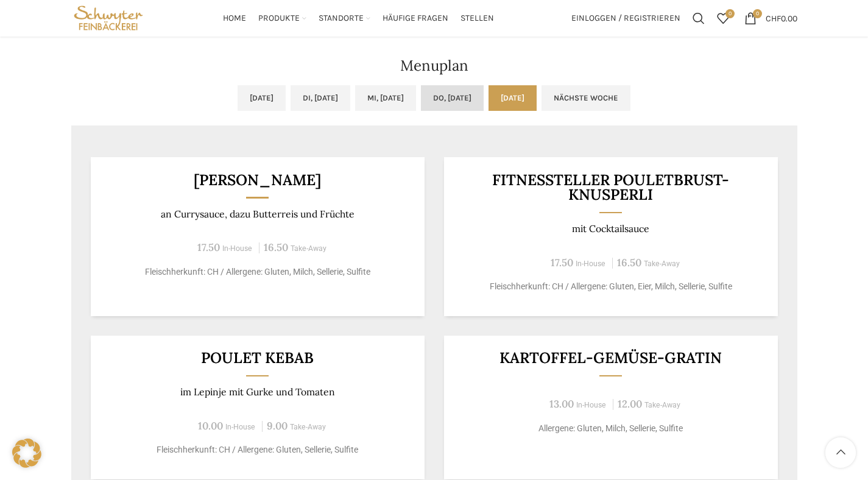  What do you see at coordinates (840, 452) in the screenshot?
I see `a: Scroll to top button` at bounding box center [840, 452].